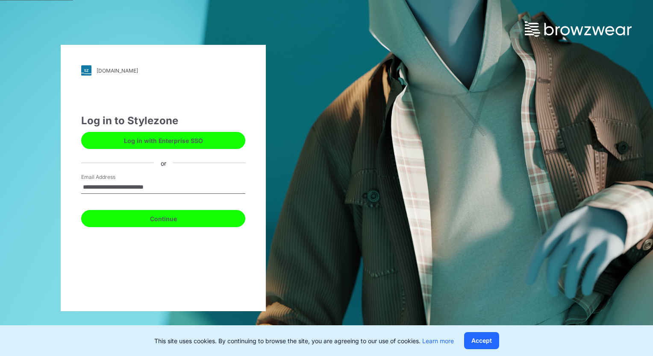  Describe the element at coordinates (111, 177) in the screenshot. I see `label: Email Address` at that location.